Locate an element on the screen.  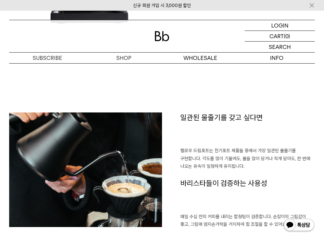
img: f0fb7ad4ba0adf203bdaa8a43417b2cc_214736.jpg is located at coordinates (86, 170).